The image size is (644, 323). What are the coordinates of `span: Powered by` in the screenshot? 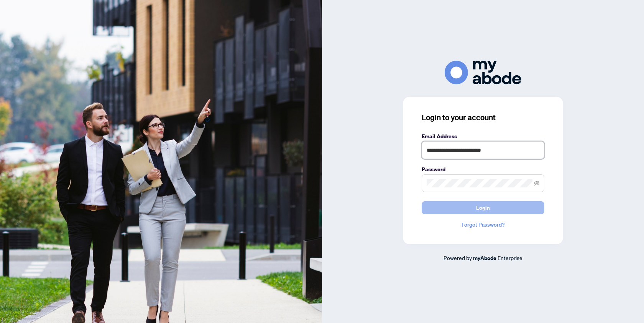 It's located at (458, 257).